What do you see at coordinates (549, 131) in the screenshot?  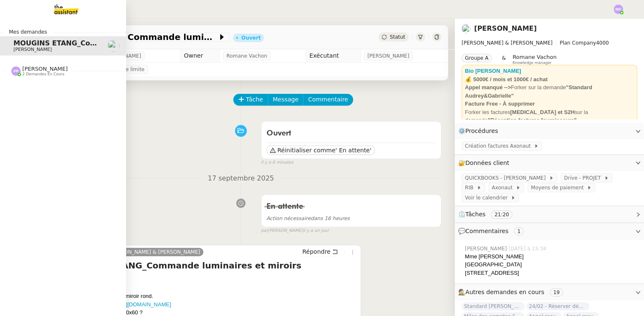 I see `div: ⚙️Procédures` at bounding box center [549, 131].